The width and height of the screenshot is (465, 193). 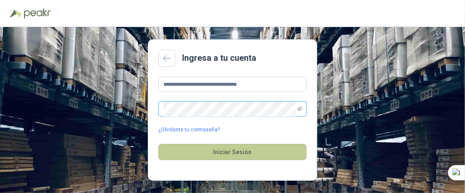 I want to click on img: Peakr, so click(x=37, y=14).